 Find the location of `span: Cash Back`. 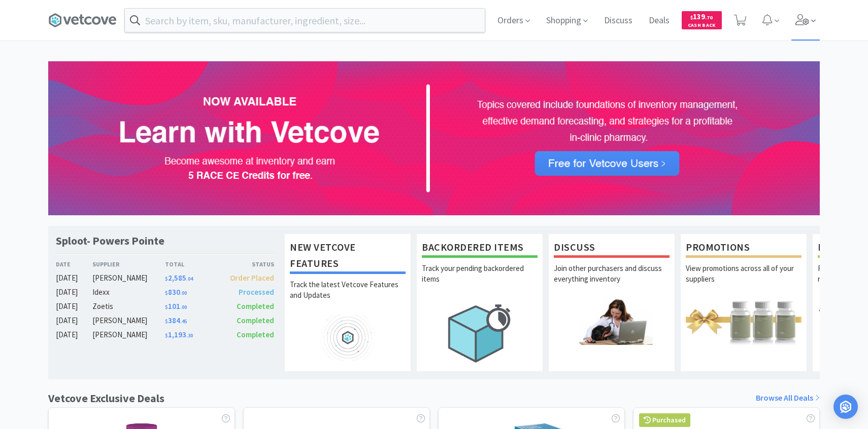

span: Cash Back is located at coordinates (701, 26).